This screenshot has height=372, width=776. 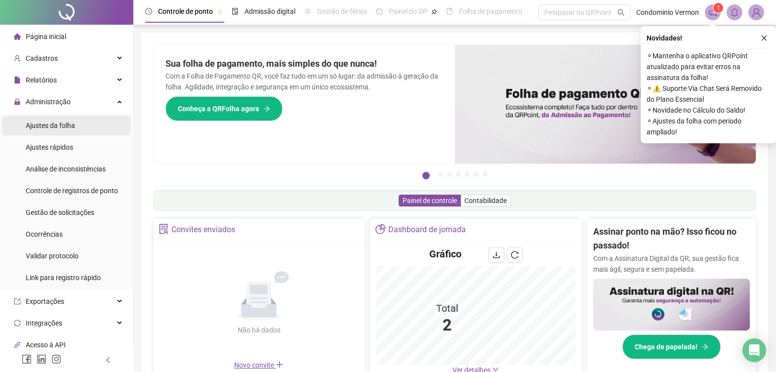 What do you see at coordinates (17, 37) in the screenshot?
I see `span: home` at bounding box center [17, 37].